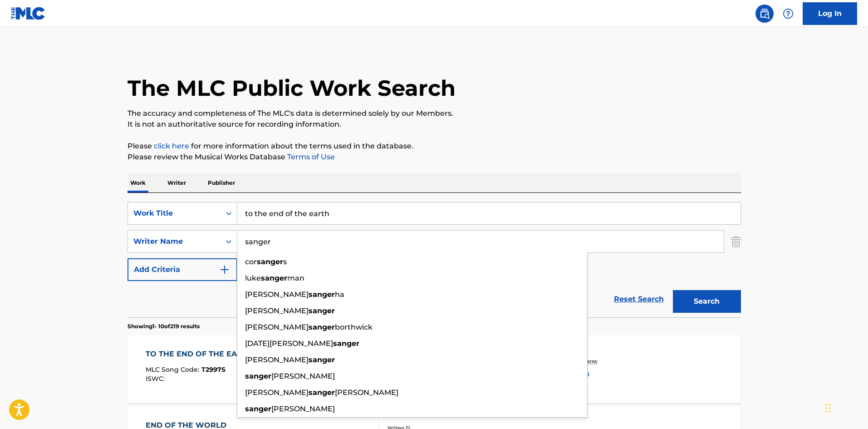  I want to click on button: Add Criteria, so click(183, 270).